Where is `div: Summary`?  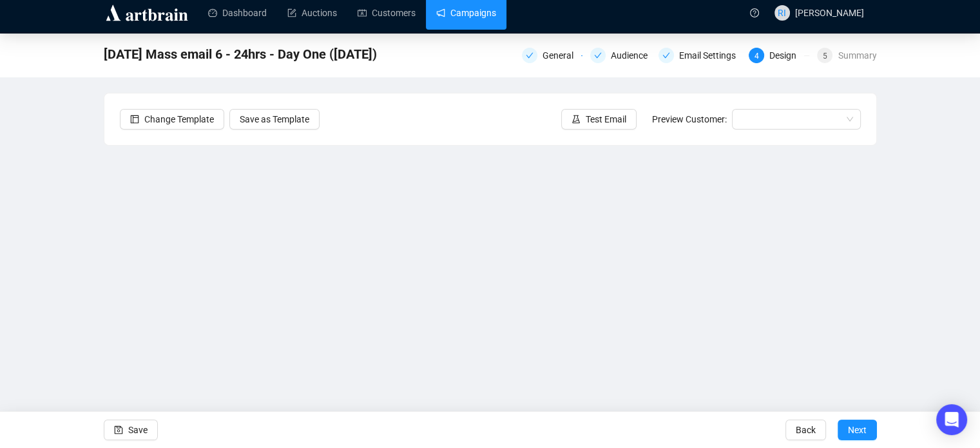
div: Summary is located at coordinates (857, 55).